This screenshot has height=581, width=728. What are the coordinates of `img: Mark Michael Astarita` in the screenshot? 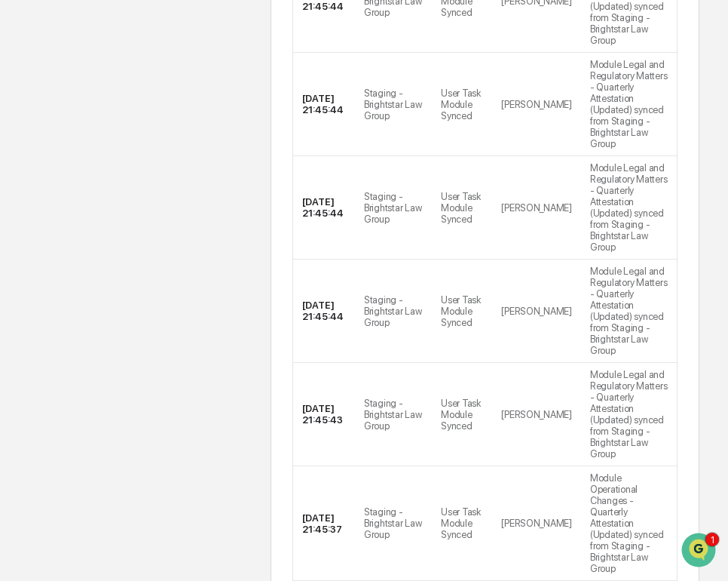 It's located at (27, 202).